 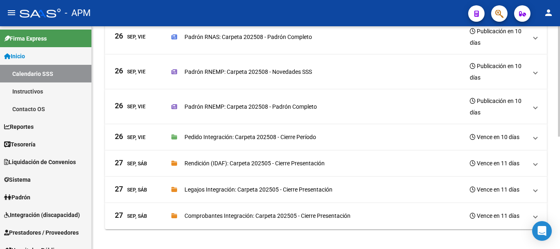 I want to click on div: Open Intercom Messenger, so click(x=542, y=231).